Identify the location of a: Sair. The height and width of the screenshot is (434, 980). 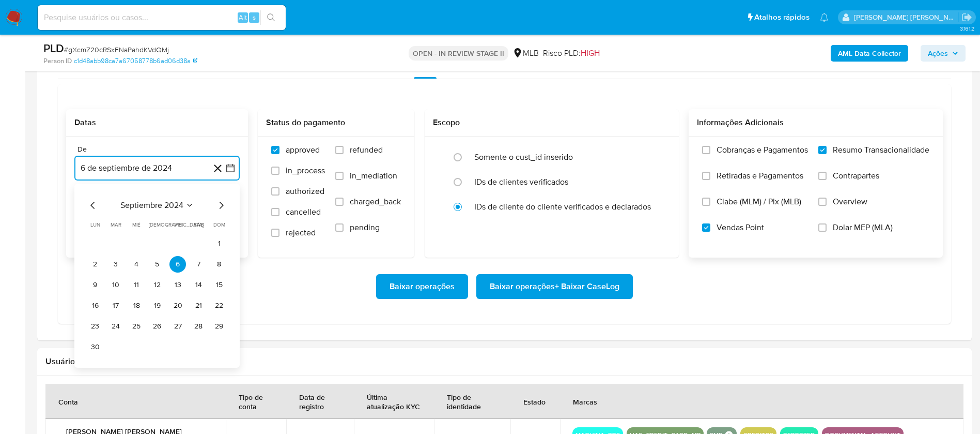
(967, 17).